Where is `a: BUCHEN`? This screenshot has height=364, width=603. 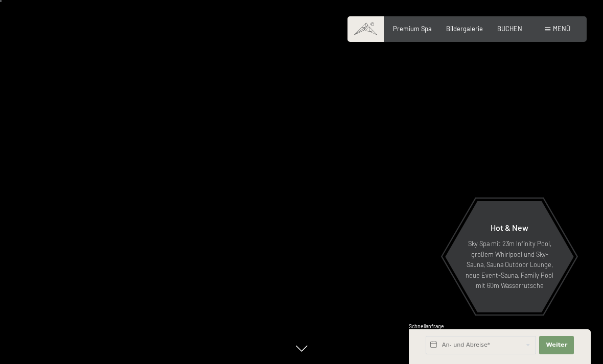
a: BUCHEN is located at coordinates (509, 28).